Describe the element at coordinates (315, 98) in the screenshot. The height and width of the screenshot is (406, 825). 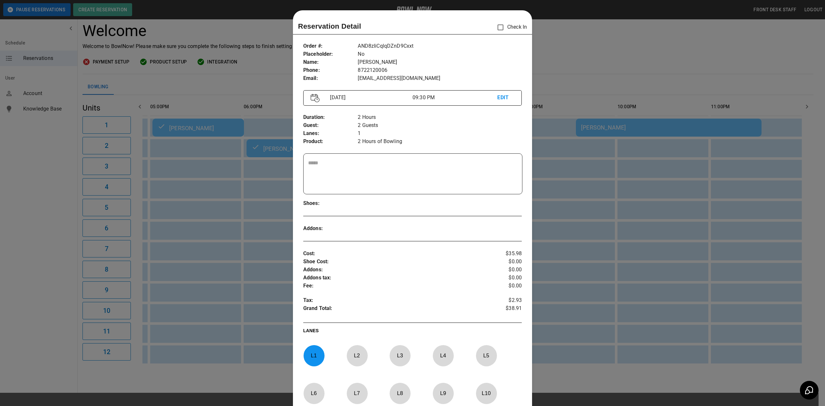
I see `img: Vector` at that location.